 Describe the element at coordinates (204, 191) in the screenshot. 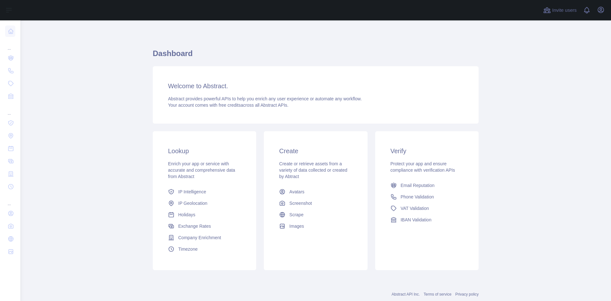

I see `a: IP Intelligence` at that location.